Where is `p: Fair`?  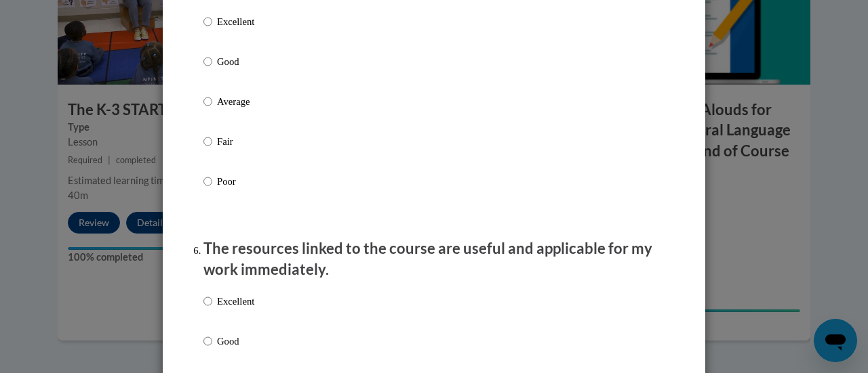
p: Fair is located at coordinates (236, 142).